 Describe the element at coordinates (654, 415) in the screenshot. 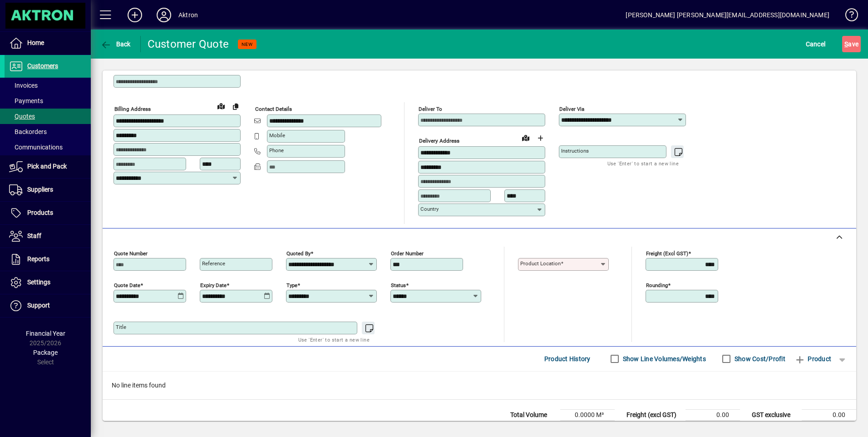

I see `td: Freight (excl GST)` at that location.